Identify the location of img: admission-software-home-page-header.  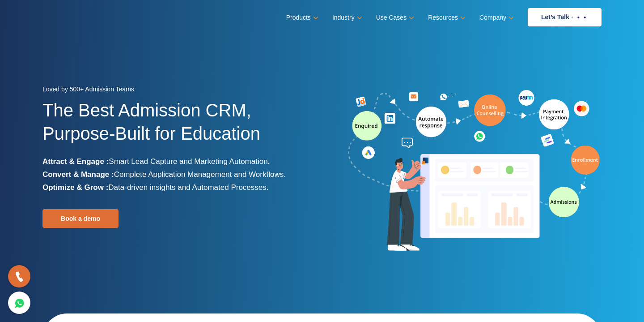
(474, 171).